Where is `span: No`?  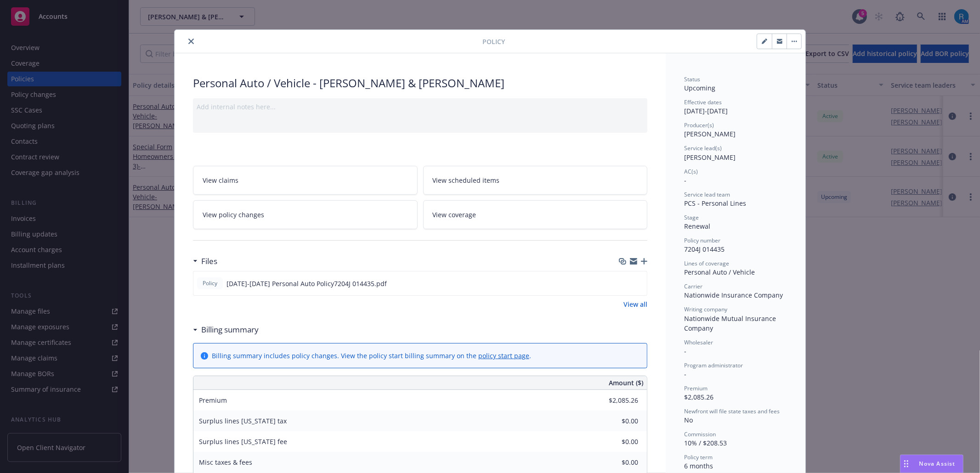
span: No is located at coordinates (688, 419).